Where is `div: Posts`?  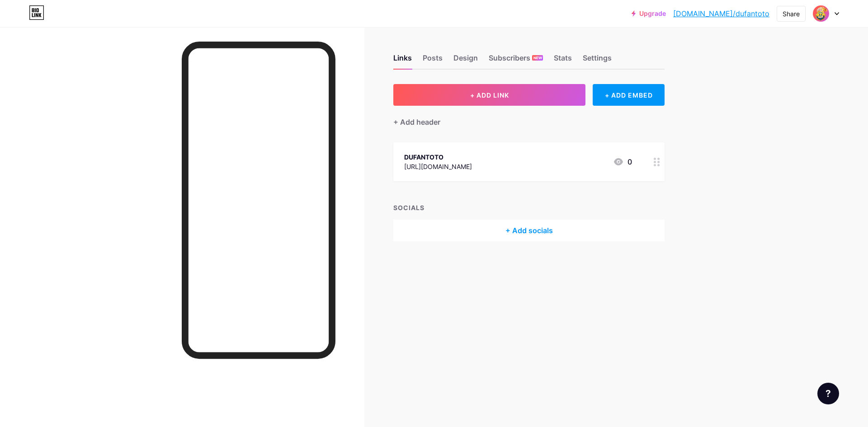 div: Posts is located at coordinates (433, 60).